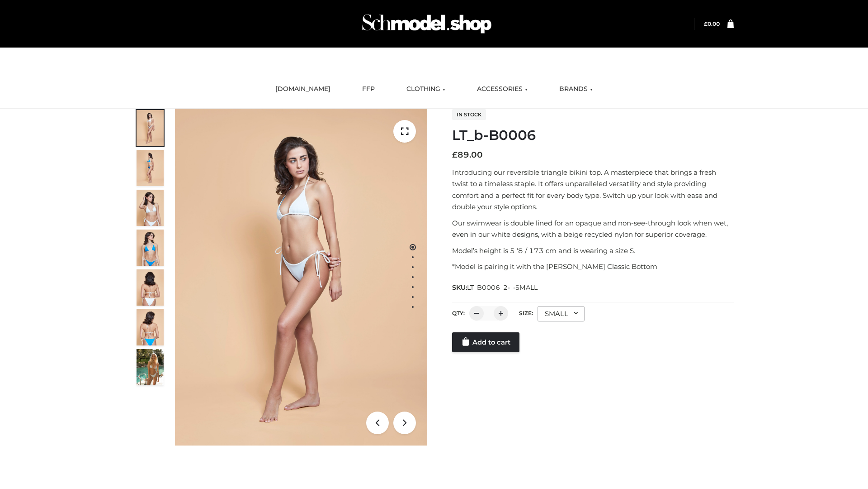 The image size is (868, 489). Describe the element at coordinates (561, 314) in the screenshot. I see `div: SMALL` at that location.